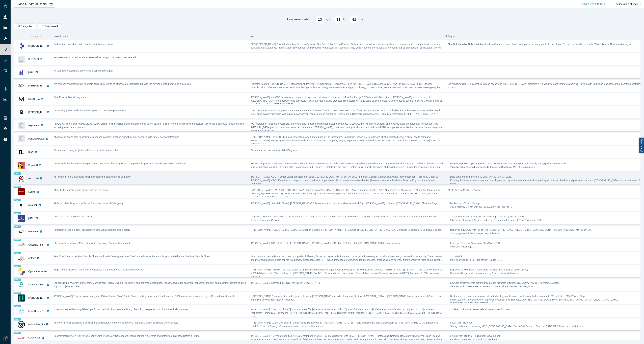  I want to click on p: – Chosen as one of nine startups for the inaugural Alchemist Japan Class 1, selected from nearly ..., so click(544, 44).